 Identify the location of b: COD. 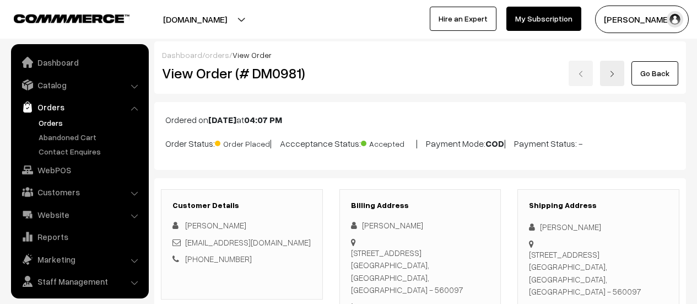
(495, 143).